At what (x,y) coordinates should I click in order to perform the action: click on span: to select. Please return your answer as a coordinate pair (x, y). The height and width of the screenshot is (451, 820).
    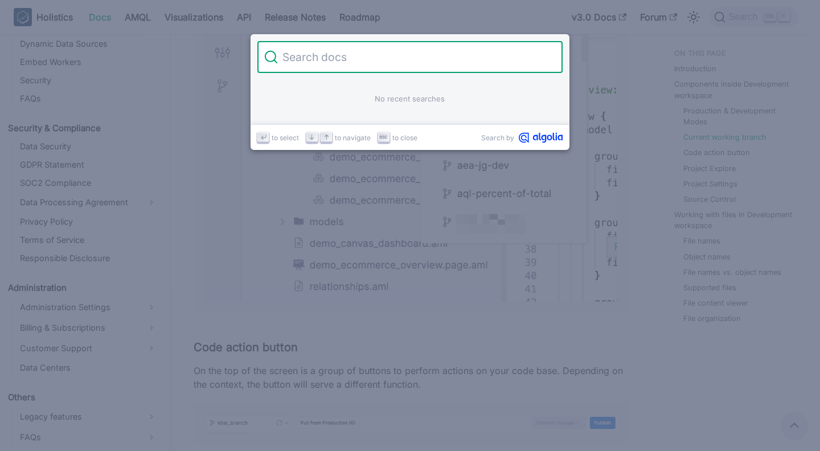
    Looking at the image, I should click on (285, 137).